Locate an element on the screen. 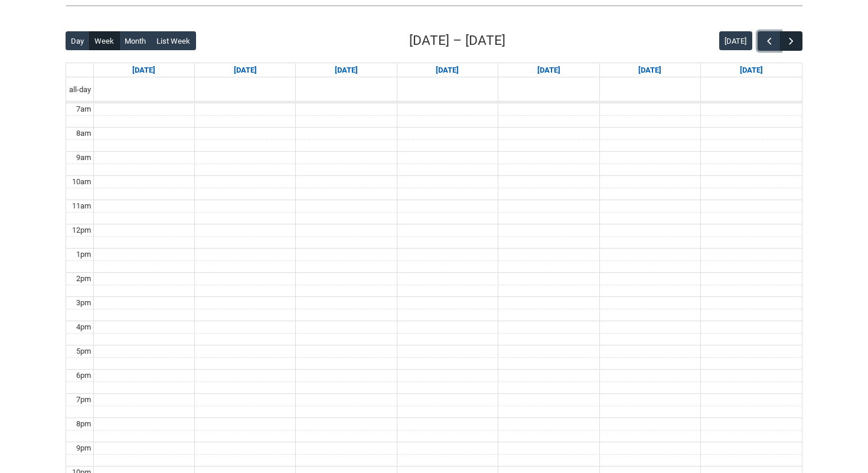 This screenshot has width=868, height=473. div: 8pm is located at coordinates (84, 424).